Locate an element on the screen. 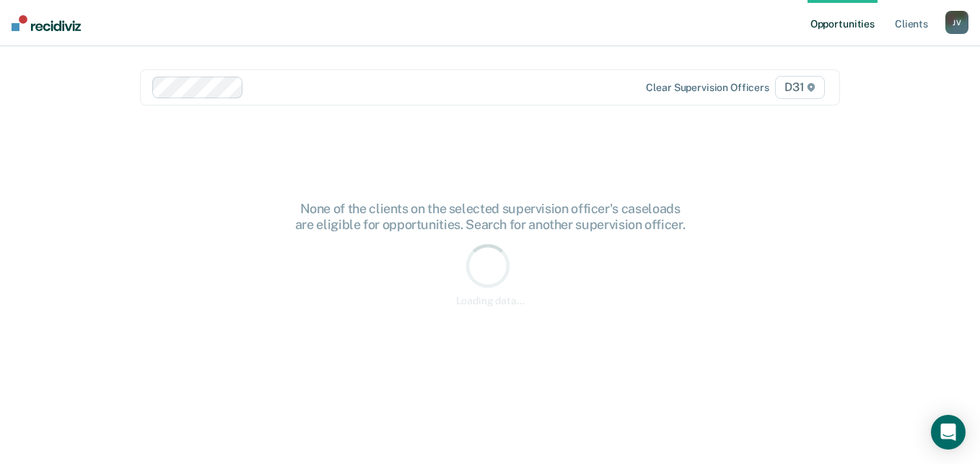 Image resolution: width=980 pixels, height=464 pixels. div: Open Intercom Messenger is located at coordinates (949, 432).